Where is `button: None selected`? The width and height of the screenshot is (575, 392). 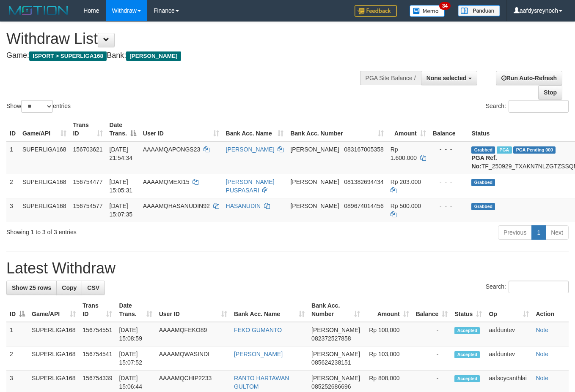
button: None selected is located at coordinates (448, 78).